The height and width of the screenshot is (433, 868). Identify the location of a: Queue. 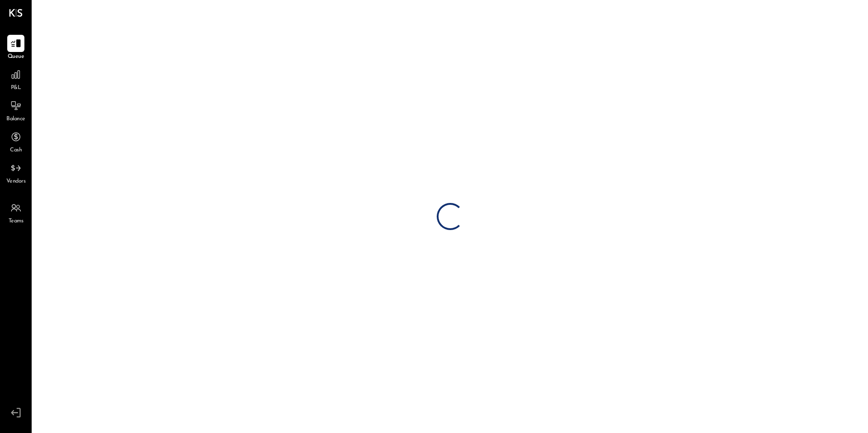
(16, 48).